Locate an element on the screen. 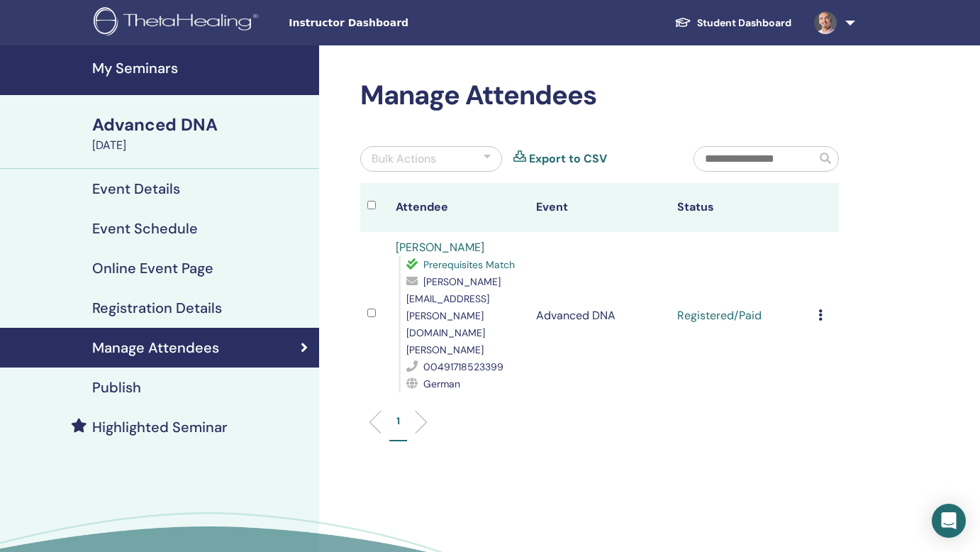 The image size is (980, 552). th: Status is located at coordinates (740, 207).